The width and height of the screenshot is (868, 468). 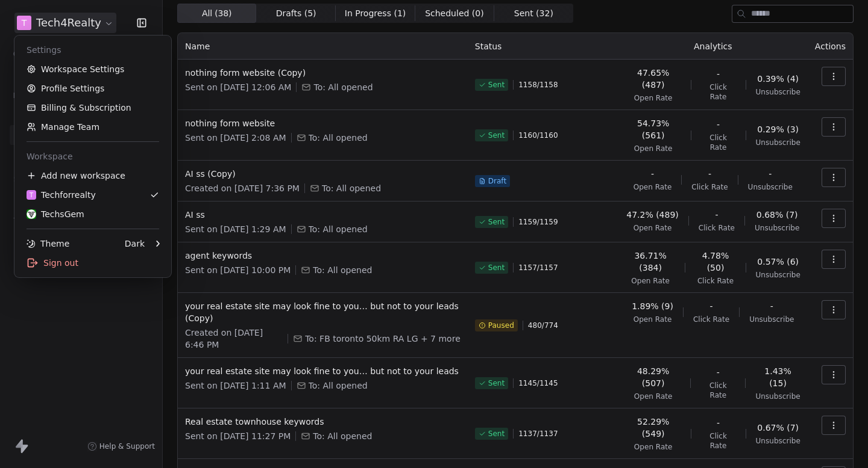 What do you see at coordinates (93, 88) in the screenshot?
I see `a: Profile Settings` at bounding box center [93, 88].